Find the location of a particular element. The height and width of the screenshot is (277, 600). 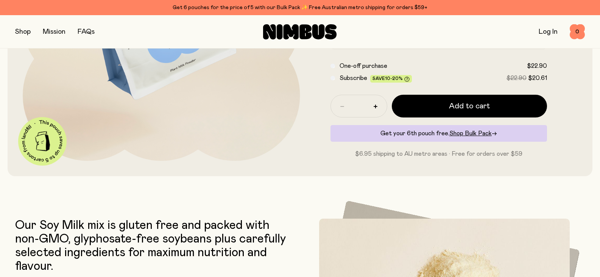

a: FAQs is located at coordinates (86, 32).